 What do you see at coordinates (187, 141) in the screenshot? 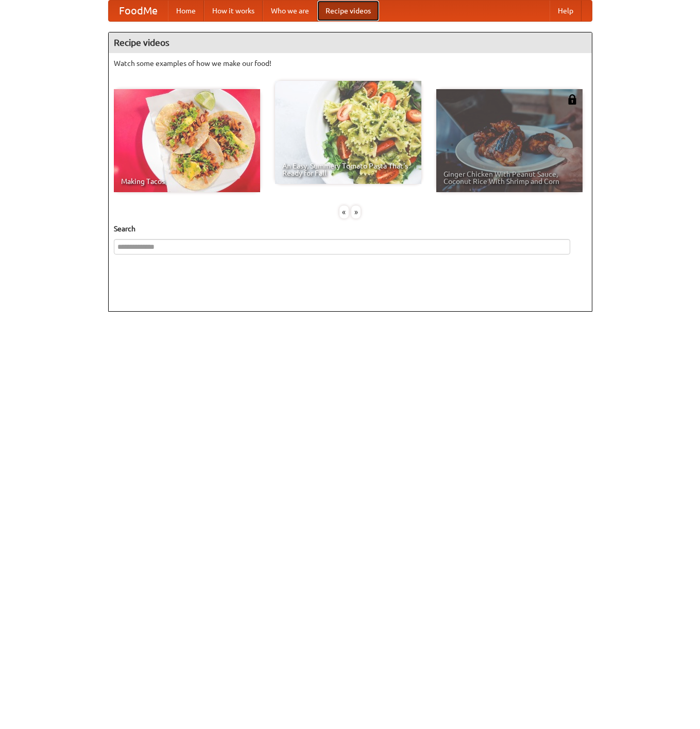
I see `a: Making Tacos` at bounding box center [187, 141].